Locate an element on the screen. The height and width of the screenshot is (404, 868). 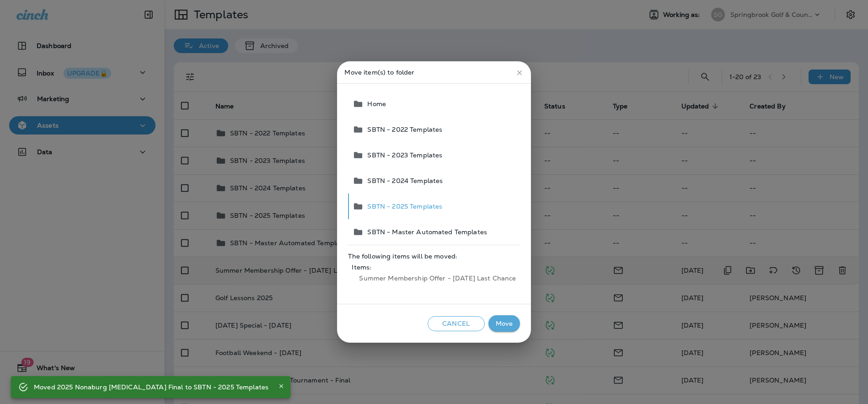
button: Cancel is located at coordinates (456, 323).